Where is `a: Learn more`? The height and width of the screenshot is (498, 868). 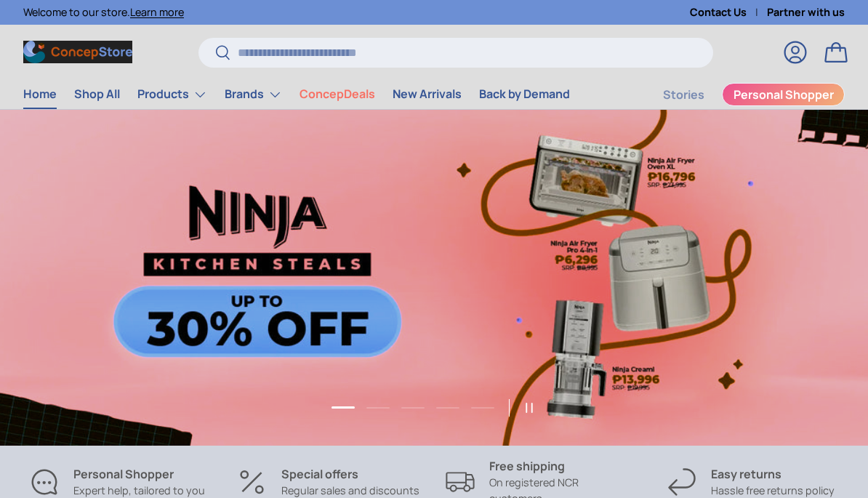 a: Learn more is located at coordinates (157, 12).